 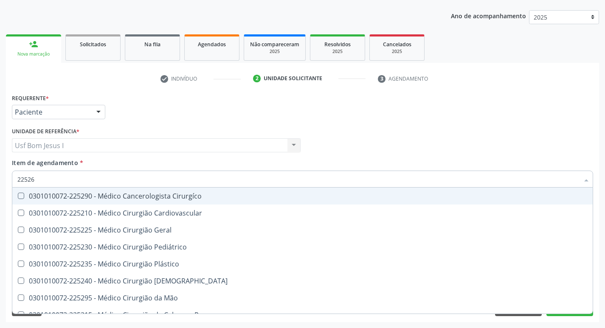 What do you see at coordinates (293, 79) in the screenshot?
I see `div: Unidade solicitante` at bounding box center [293, 79].